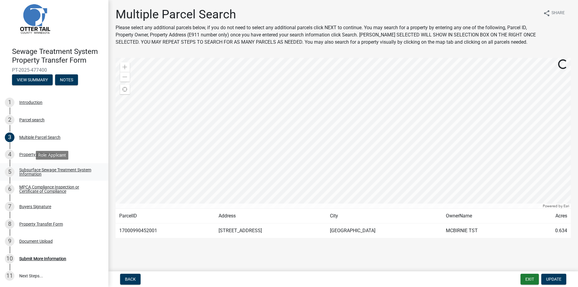 The image size is (578, 287). Describe the element at coordinates (529, 279) in the screenshot. I see `button: Exit` at that location.